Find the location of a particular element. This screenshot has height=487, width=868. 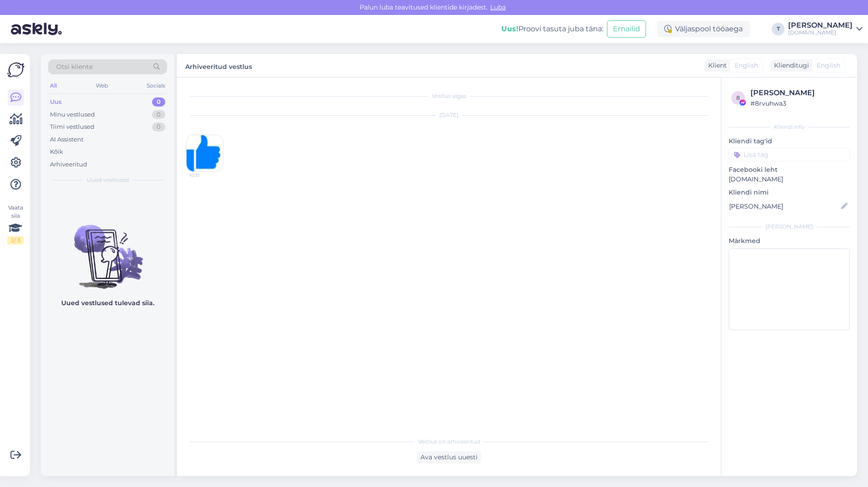

b: Uus! is located at coordinates (510, 28).